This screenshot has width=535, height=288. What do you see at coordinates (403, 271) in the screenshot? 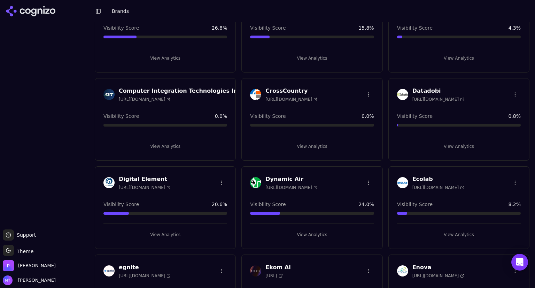
I see `img: Enova` at bounding box center [403, 271].